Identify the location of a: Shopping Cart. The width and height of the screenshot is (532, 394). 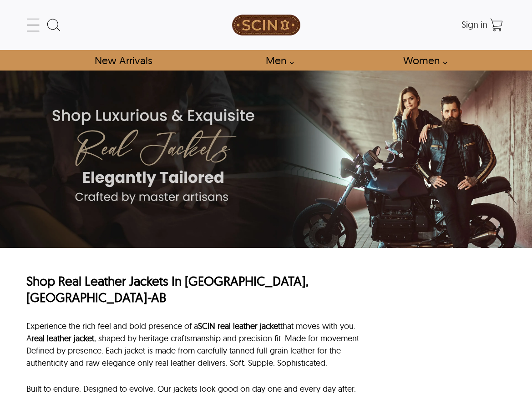
(496, 25).